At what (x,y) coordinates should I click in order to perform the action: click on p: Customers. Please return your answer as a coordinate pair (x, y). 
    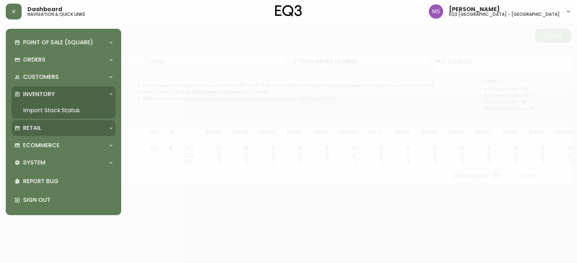
    Looking at the image, I should click on (41, 77).